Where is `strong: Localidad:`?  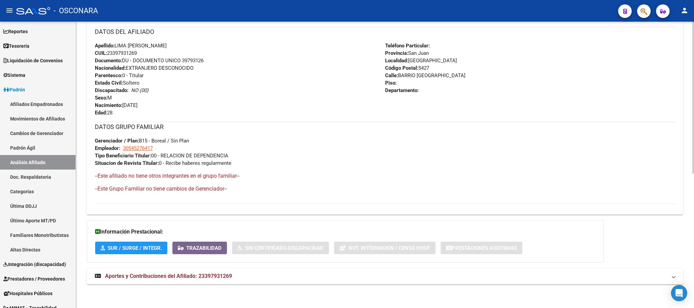 strong: Localidad: is located at coordinates (396, 61).